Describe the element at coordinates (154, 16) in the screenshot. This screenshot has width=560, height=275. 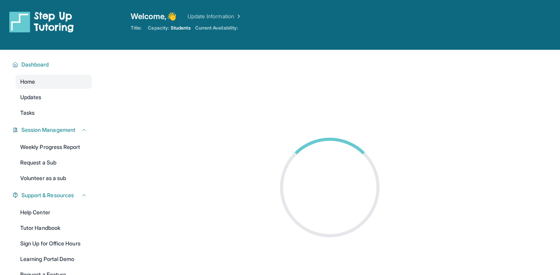
I see `span: Welcome, 👋` at that location.